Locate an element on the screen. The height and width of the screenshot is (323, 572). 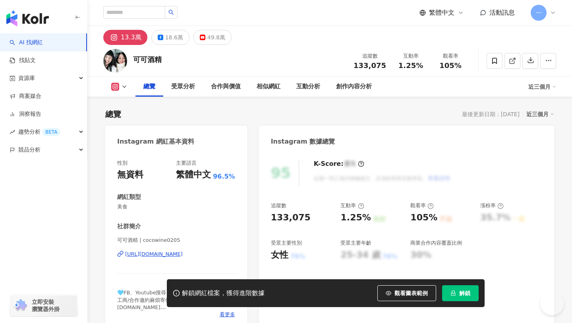
div: 漲粉率 is located at coordinates (492, 205).